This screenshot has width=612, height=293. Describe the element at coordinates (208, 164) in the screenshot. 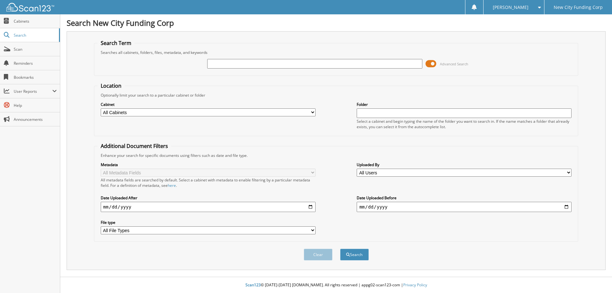

I see `label: Metadata` at that location.